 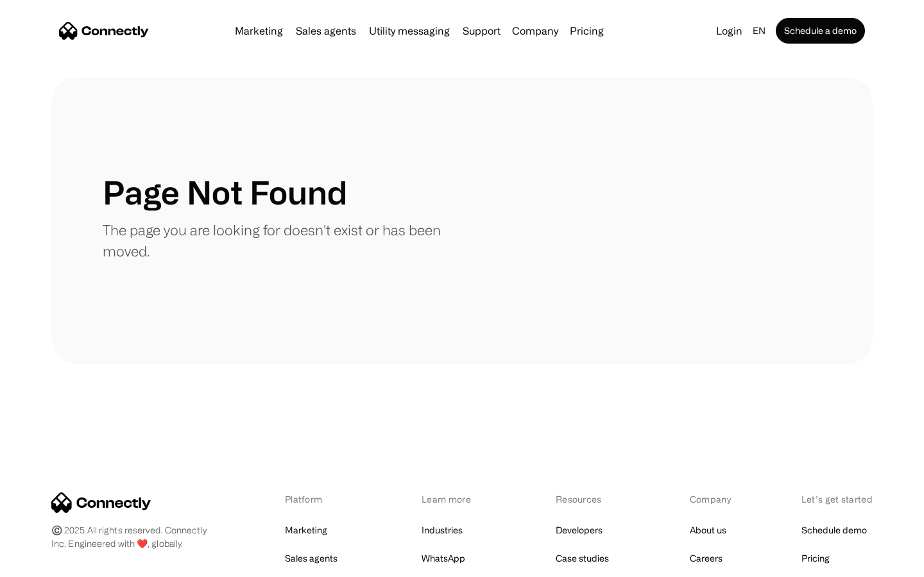 I want to click on aside: Language selected: English, so click(x=45, y=563).